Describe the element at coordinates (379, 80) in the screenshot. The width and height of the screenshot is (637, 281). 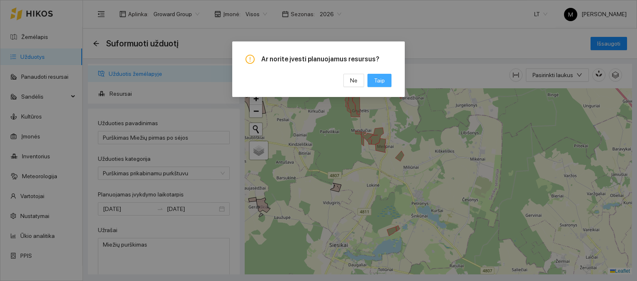
I see `span: Taip` at that location.